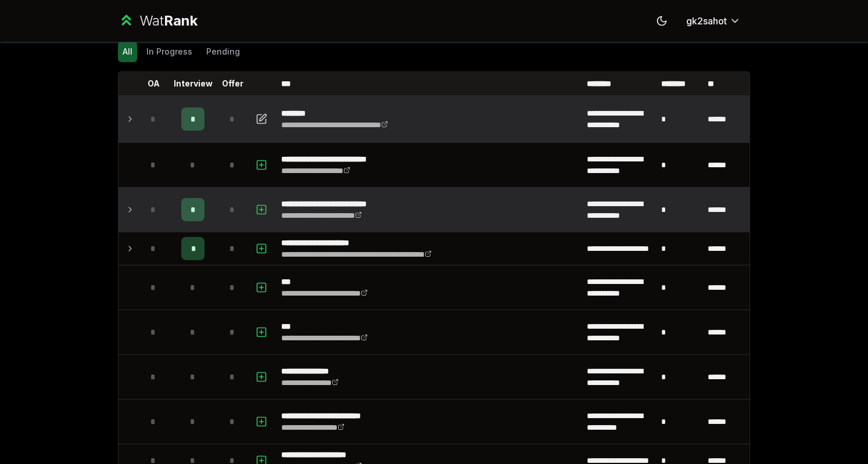  Describe the element at coordinates (157, 21) in the screenshot. I see `a: WatRank` at that location.